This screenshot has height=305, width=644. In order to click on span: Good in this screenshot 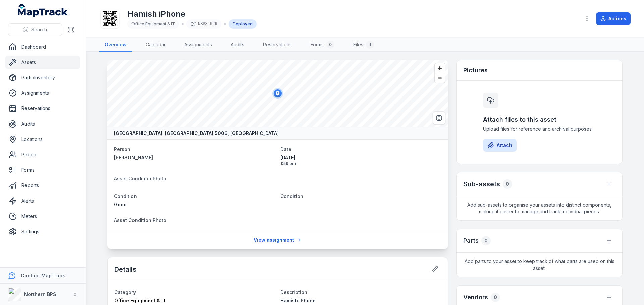, I will do `click(120, 204)`.